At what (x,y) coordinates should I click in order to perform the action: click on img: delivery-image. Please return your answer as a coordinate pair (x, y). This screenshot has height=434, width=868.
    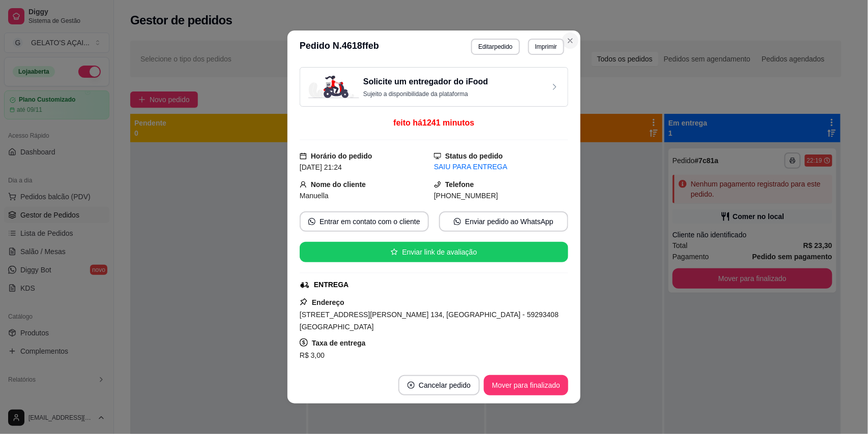
    Looking at the image, I should click on (334, 87).